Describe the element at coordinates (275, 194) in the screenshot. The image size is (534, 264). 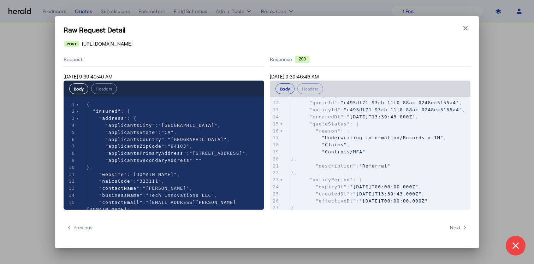
I see `div: 25` at that location.